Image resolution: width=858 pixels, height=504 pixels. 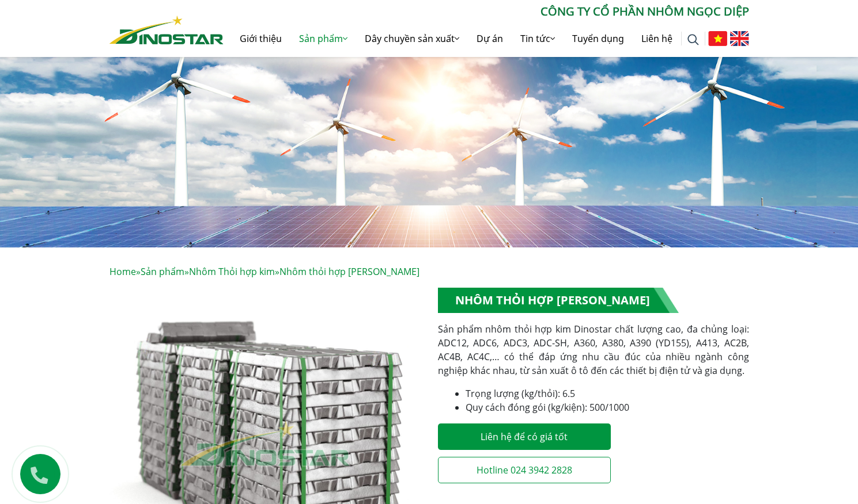 I want to click on a: Tin tức, so click(x=537, y=39).